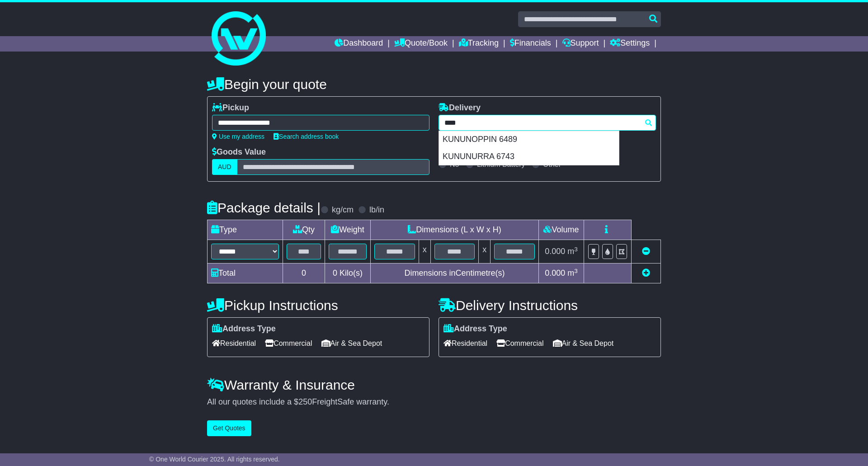  I want to click on label: kg/cm, so click(342, 210).